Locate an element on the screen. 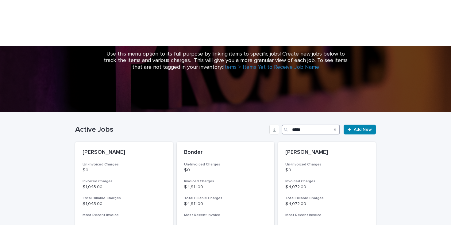 The height and width of the screenshot is (225, 451). a: Items > Items Yet to Receive Job Name is located at coordinates (271, 67).